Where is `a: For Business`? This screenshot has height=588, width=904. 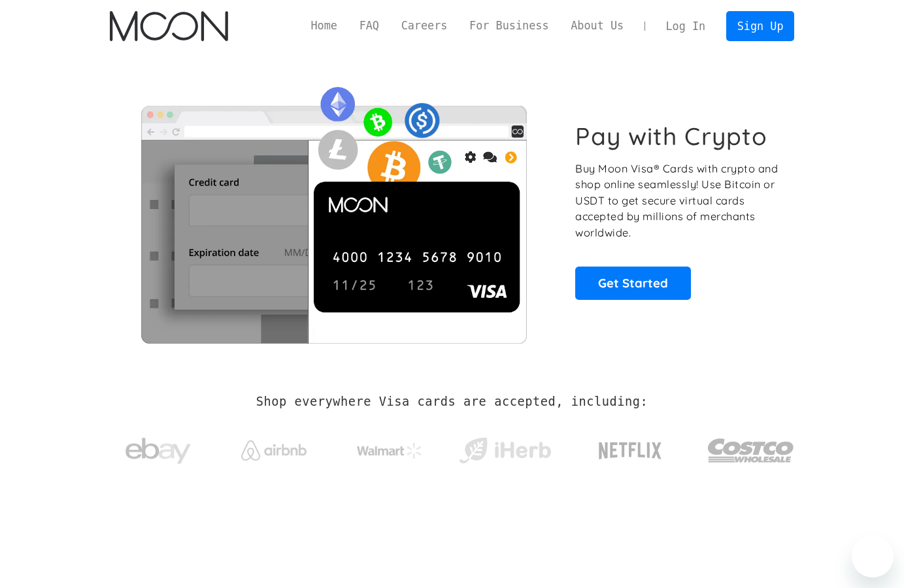 a: For Business is located at coordinates (509, 25).